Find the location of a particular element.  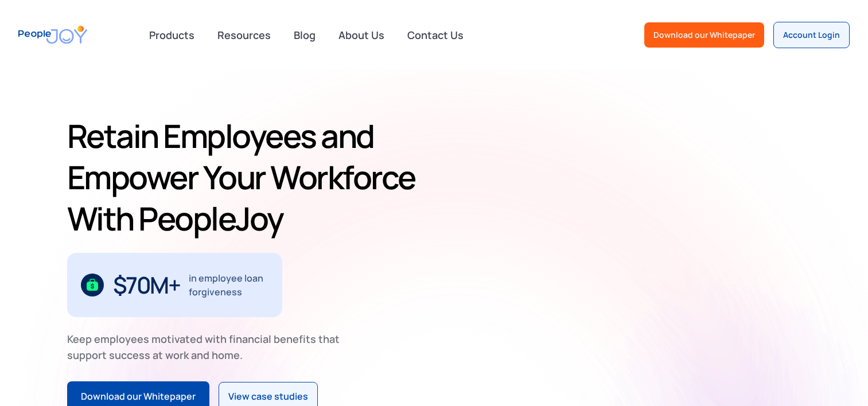

div: Products is located at coordinates (171, 35).